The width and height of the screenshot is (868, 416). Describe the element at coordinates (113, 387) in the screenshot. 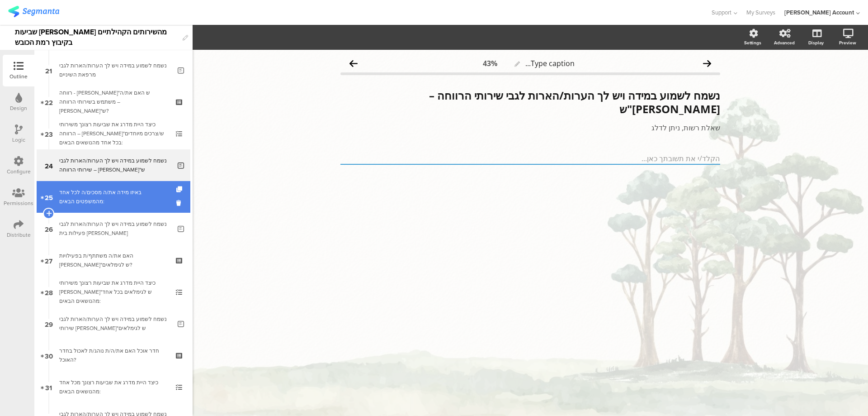

I see `div: כיצד היית מדרג את שביעות רצונך מכל אחד מהנושאים הבאים:` at that location.